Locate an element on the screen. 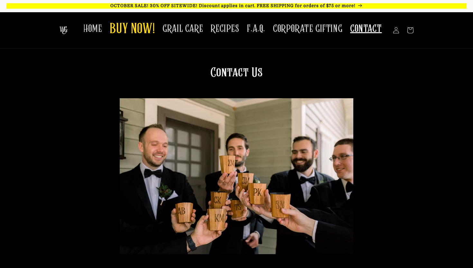  a: GRAIL CARE is located at coordinates (183, 29).